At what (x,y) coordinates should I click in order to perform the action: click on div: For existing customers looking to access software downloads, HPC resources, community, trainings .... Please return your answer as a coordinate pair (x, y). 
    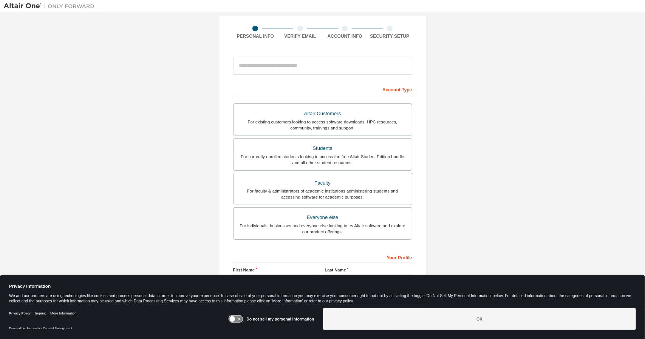
    Looking at the image, I should click on (323, 125).